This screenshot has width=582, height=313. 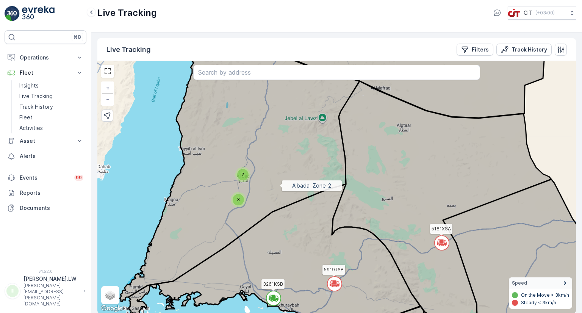 I want to click on img: logo_light-DOdMpM7g.png, so click(x=38, y=14).